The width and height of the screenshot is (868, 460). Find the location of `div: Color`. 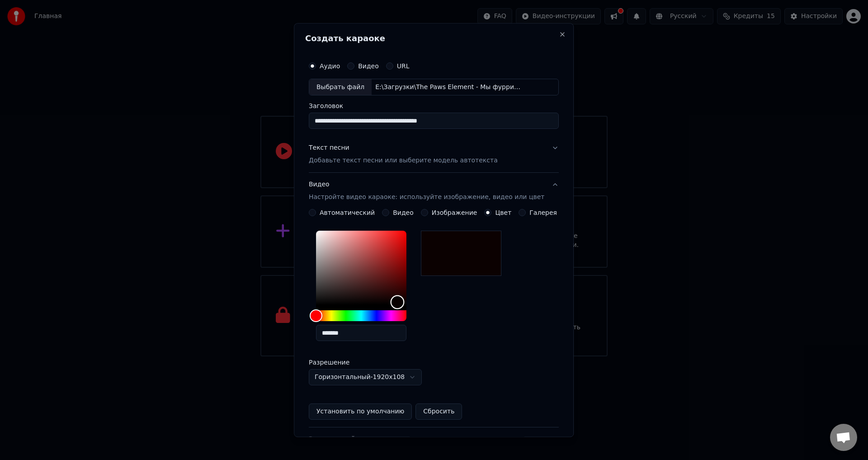

div: Color is located at coordinates (361, 268).